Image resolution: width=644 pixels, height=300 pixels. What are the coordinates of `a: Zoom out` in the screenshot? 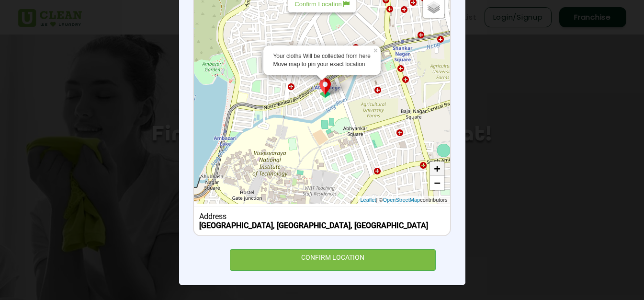 It's located at (437, 183).